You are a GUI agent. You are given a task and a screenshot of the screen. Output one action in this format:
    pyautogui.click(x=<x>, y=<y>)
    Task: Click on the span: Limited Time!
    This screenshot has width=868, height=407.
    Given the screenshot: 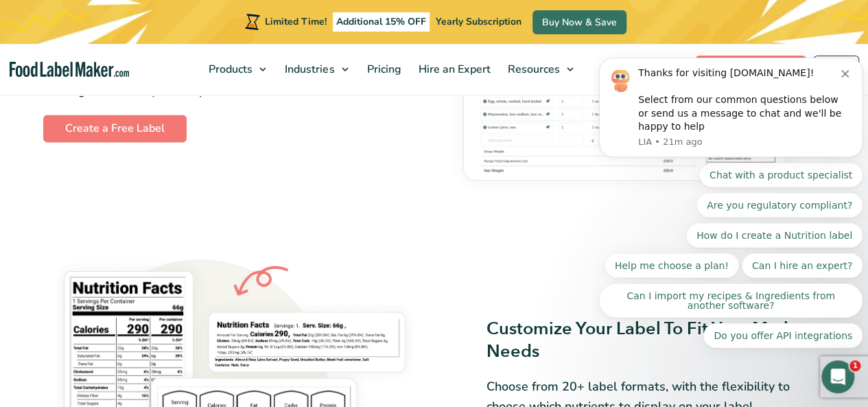 What is the action you would take?
    pyautogui.click(x=296, y=22)
    